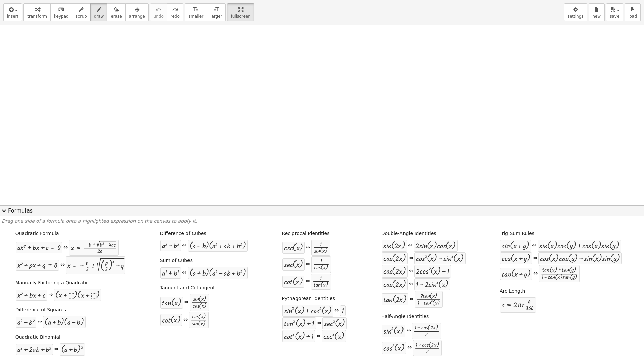 This screenshot has height=362, width=644. Describe the element at coordinates (158, 10) in the screenshot. I see `i: undo` at that location.